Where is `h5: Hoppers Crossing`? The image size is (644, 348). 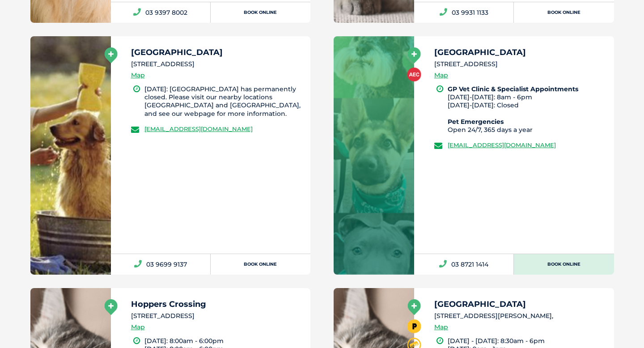 h5: Hoppers Crossing is located at coordinates (217, 304).